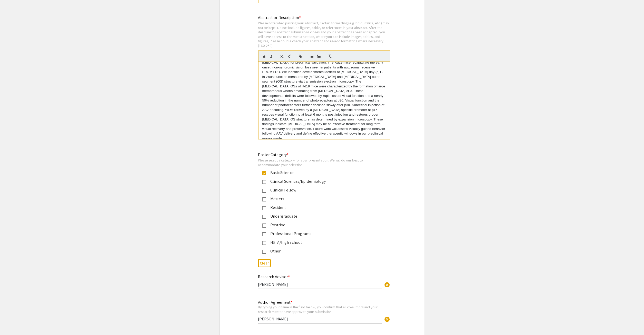  What do you see at coordinates (320, 309) in the screenshot?
I see `div: By typing your name in the field below, you confirm that all co-authors and your research mentor ...` at bounding box center [320, 309].